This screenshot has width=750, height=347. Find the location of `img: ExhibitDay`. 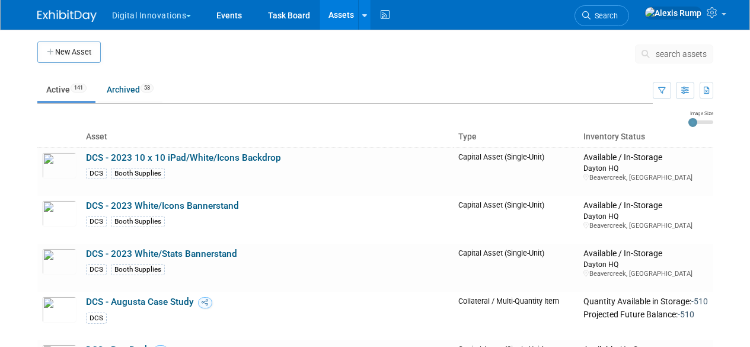

img: ExhibitDay is located at coordinates (67, 16).